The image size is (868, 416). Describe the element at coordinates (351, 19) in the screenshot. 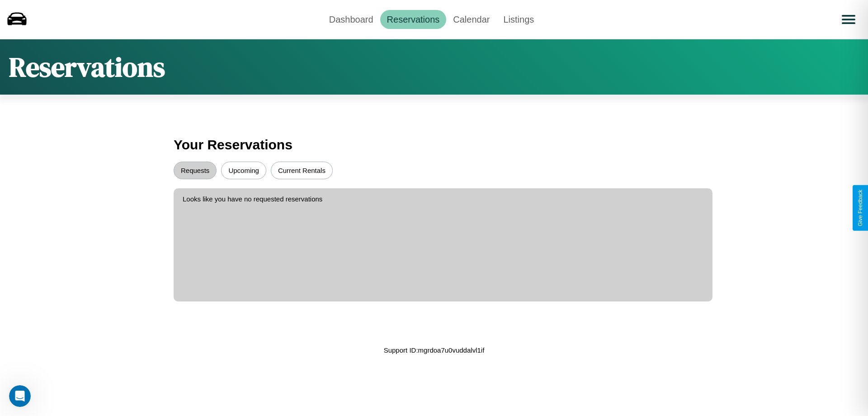

I see `a: Dashboard` at that location.